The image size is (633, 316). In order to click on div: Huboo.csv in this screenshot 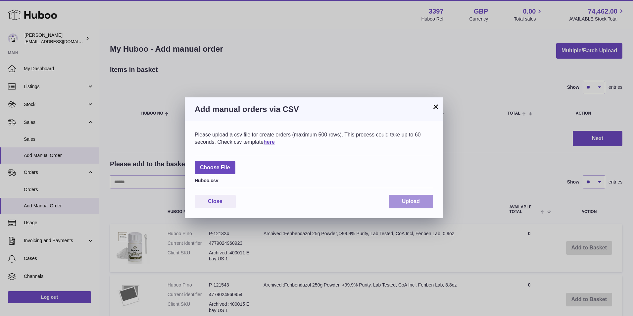, I will do `click(314, 180)`.